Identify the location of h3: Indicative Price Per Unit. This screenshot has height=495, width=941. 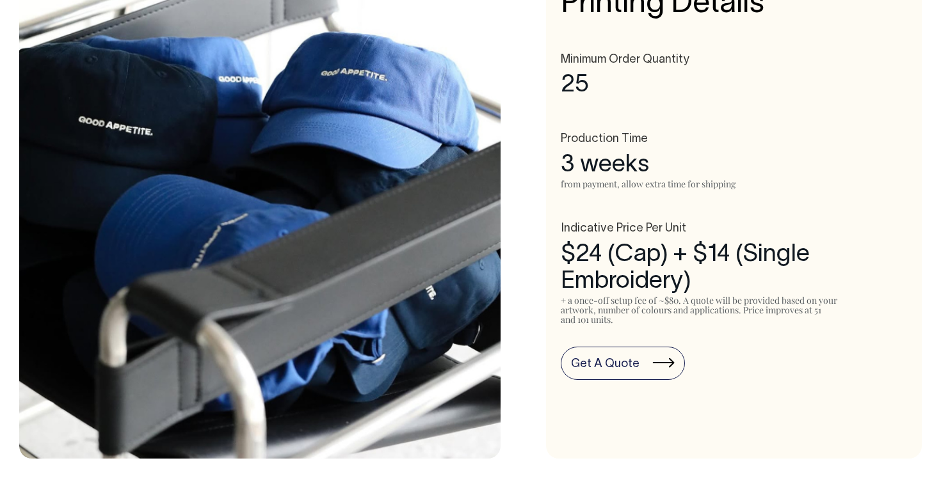
(734, 229).